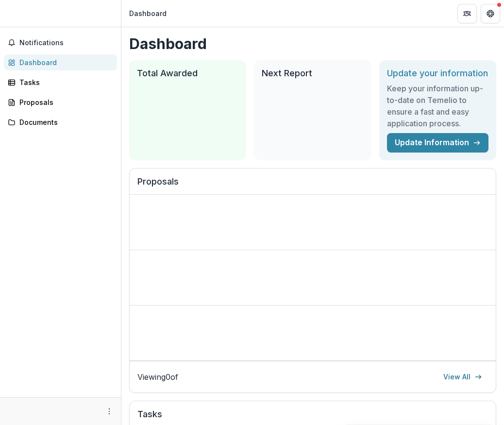  Describe the element at coordinates (313, 73) in the screenshot. I see `h2: Next Report` at that location.